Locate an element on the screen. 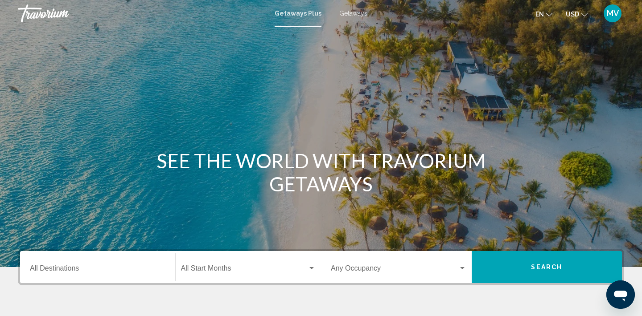  a: Getaways is located at coordinates (353, 13).